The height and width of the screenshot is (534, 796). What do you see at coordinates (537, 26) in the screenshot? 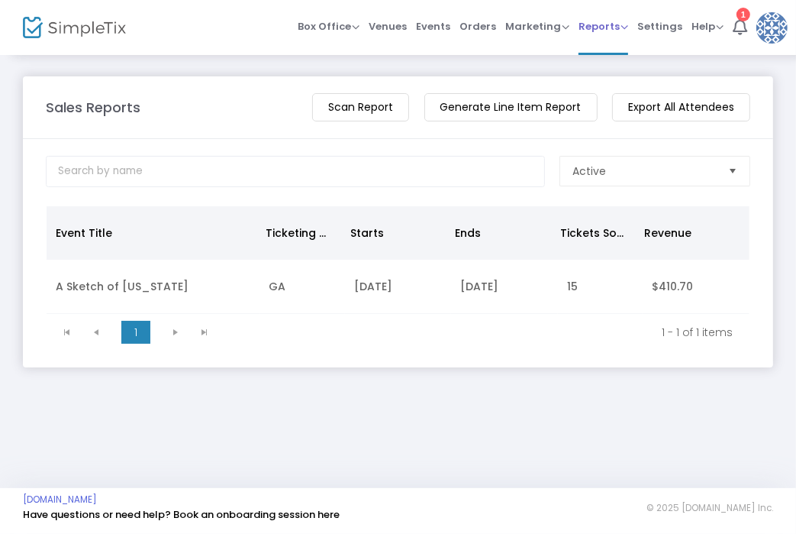
I see `span: Marketing` at bounding box center [537, 26].